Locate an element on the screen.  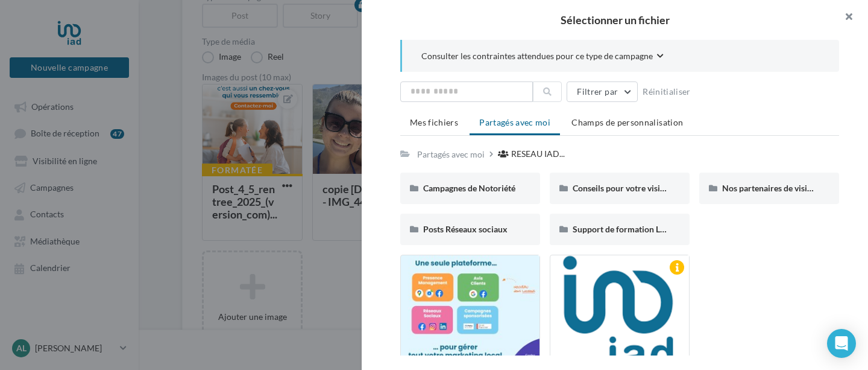
button: Consulter les contraintes attendues pour ce type de campagne is located at coordinates (542, 57).